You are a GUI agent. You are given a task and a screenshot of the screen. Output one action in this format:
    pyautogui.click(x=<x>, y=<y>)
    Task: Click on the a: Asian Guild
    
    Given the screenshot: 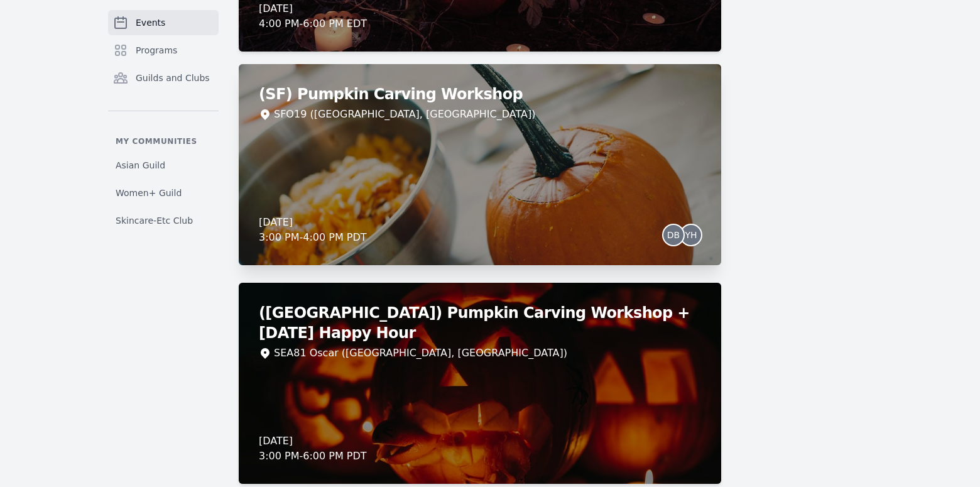 What is the action you would take?
    pyautogui.click(x=164, y=165)
    